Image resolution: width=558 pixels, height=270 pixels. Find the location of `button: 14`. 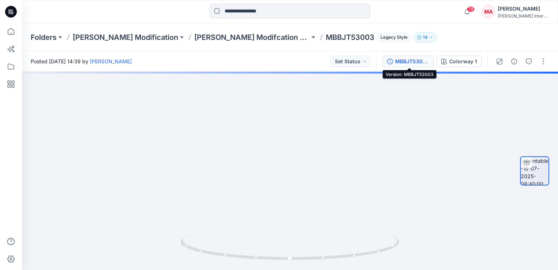

button: 14 is located at coordinates (425, 37).